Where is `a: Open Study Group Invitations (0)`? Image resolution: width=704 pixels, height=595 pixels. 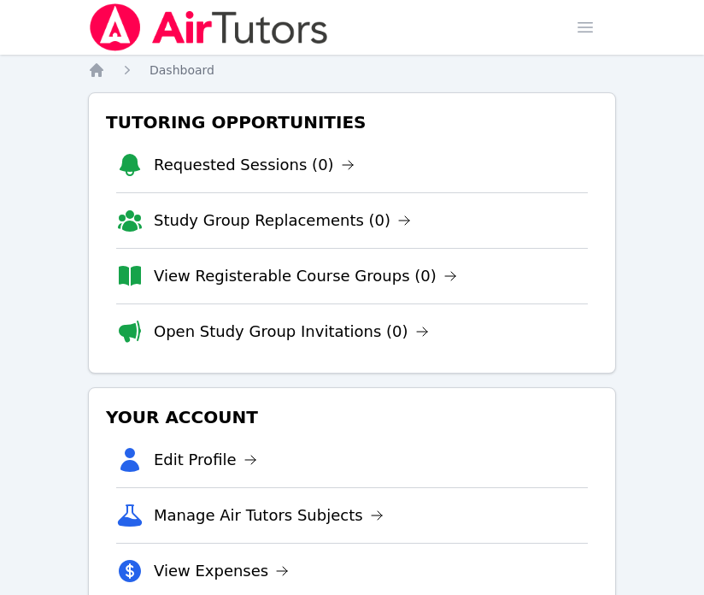
a: Open Study Group Invitations (0) is located at coordinates (291, 332).